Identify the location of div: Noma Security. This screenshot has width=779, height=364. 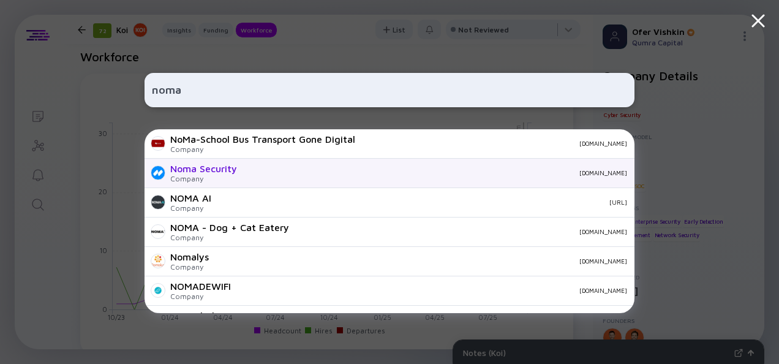
(203, 168).